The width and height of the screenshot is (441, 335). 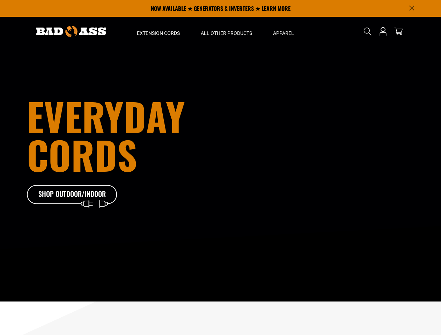 What do you see at coordinates (72, 195) in the screenshot?
I see `a: Shop Outdoor/Indoor` at bounding box center [72, 195].